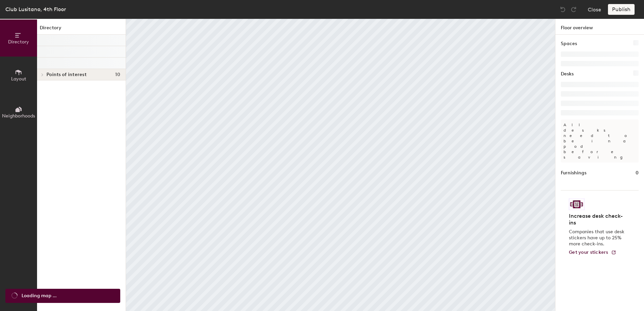 The image size is (644, 311). What do you see at coordinates (81, 29) in the screenshot?
I see `h1: Directory` at bounding box center [81, 29].